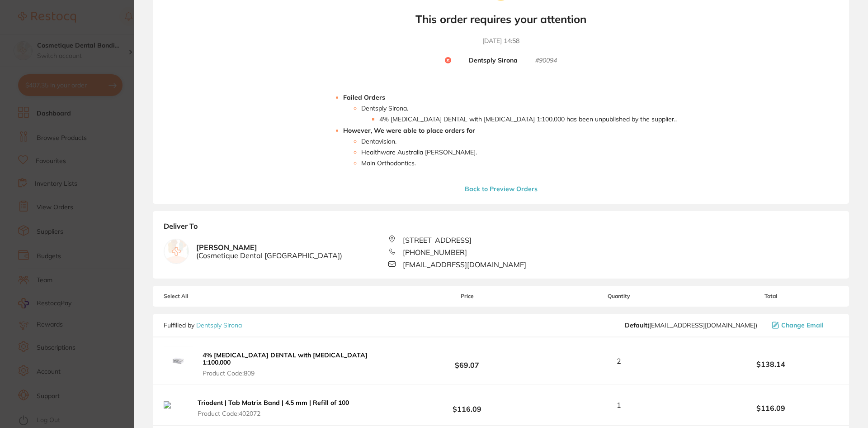 The image size is (868, 428). What do you see at coordinates (691, 325) in the screenshot?
I see `span: clientservices@dentsplysirona.com` at bounding box center [691, 325].